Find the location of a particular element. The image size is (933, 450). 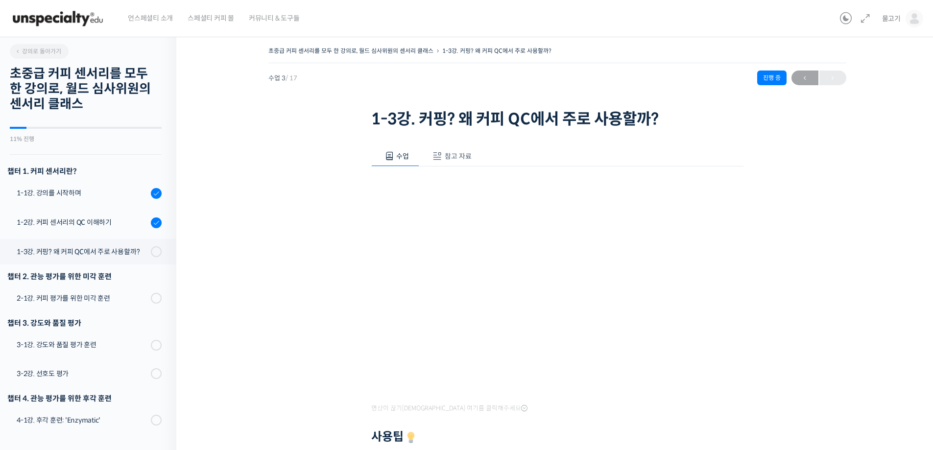

span: 물고기 is located at coordinates (891, 19).